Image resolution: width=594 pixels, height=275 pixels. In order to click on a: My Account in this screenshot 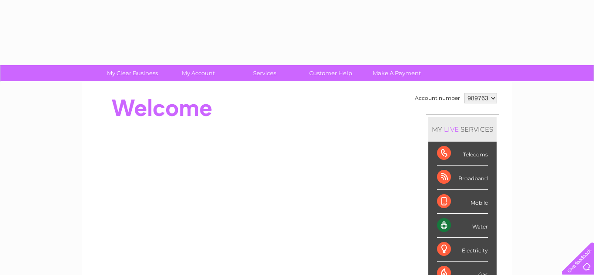, I will do `click(198, 73)`.